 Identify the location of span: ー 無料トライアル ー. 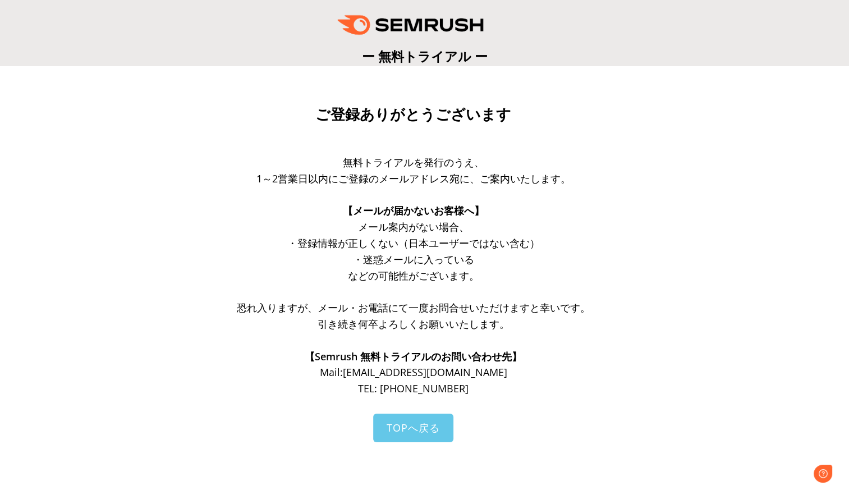
(425, 56).